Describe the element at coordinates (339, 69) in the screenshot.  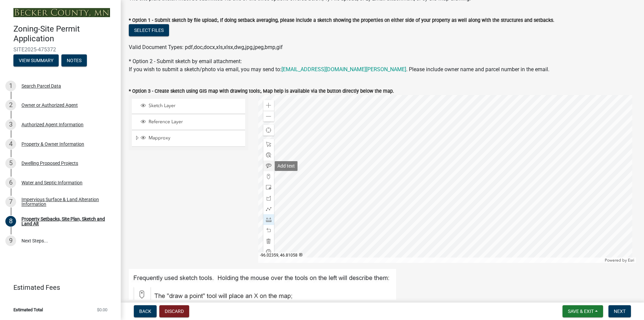
I see `span: If you wish to submit a sketch/photo via email, you may send to: . Please include owner name and ...` at that location.